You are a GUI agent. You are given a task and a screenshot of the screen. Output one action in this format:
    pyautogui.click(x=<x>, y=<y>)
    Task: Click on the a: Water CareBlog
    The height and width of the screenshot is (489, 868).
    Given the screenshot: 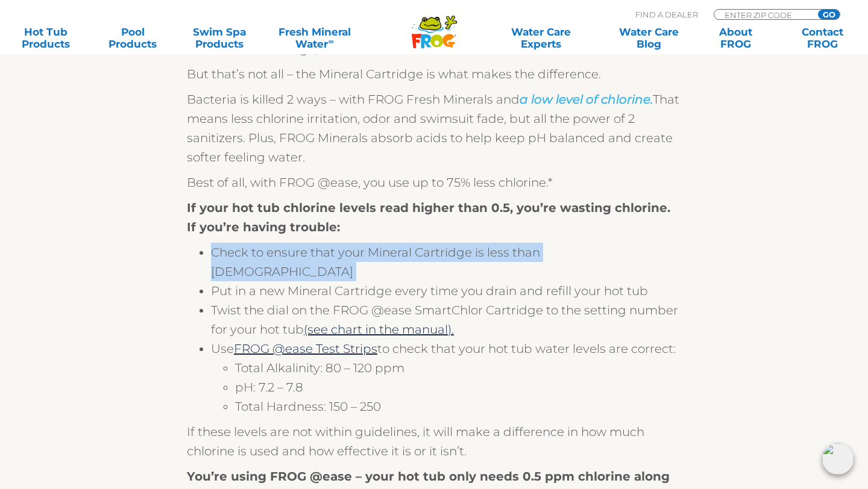 What is the action you would take?
    pyautogui.click(x=649, y=38)
    